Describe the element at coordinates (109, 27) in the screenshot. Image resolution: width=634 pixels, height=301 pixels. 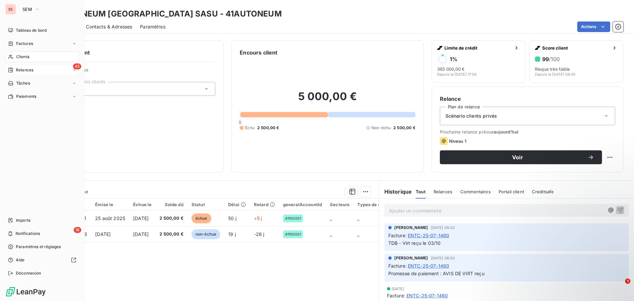
I see `span: Contacts & Adresses` at that location.